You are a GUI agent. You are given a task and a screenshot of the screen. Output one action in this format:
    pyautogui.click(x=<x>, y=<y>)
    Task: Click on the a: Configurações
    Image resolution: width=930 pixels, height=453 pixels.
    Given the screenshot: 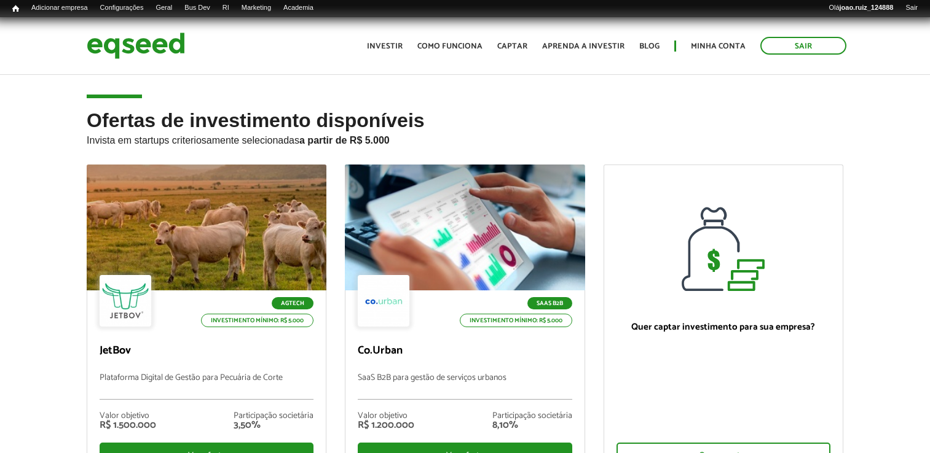 What is the action you would take?
    pyautogui.click(x=122, y=8)
    